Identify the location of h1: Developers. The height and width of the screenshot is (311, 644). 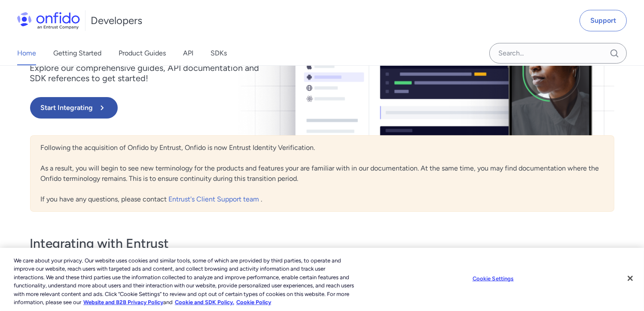
(117, 21).